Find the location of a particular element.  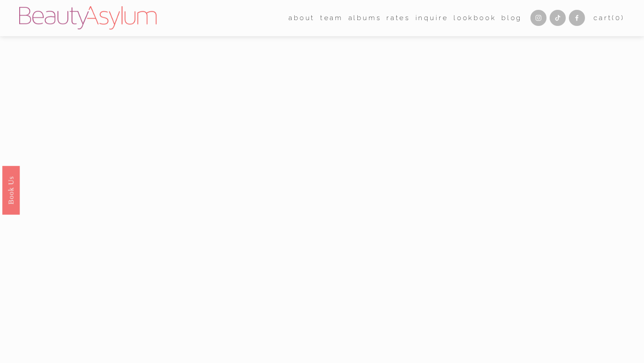

span: 0 is located at coordinates (618, 18).